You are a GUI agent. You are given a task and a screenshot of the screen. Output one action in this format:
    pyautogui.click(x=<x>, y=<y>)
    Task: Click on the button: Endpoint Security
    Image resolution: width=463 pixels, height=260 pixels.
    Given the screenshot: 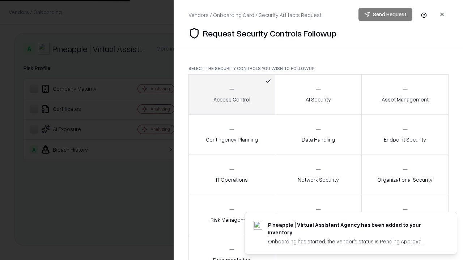 What is the action you would take?
    pyautogui.click(x=405, y=135)
    